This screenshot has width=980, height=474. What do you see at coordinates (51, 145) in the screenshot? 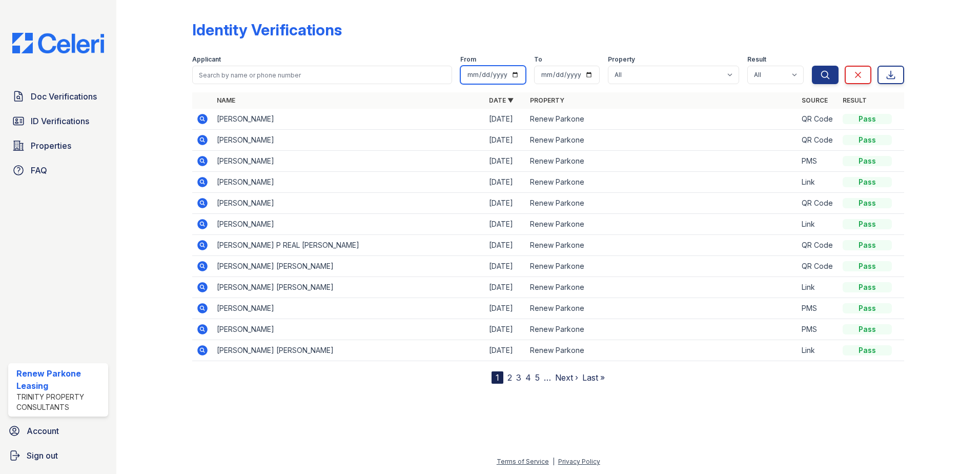
I see `span: Properties` at bounding box center [51, 145].